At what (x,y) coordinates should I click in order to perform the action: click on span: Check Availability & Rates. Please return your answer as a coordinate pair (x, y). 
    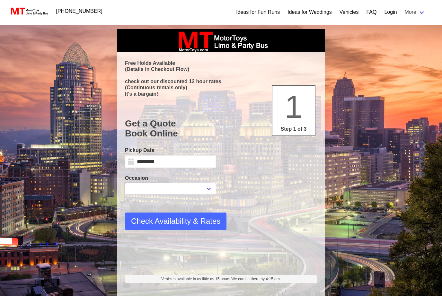
    Looking at the image, I should click on (176, 221).